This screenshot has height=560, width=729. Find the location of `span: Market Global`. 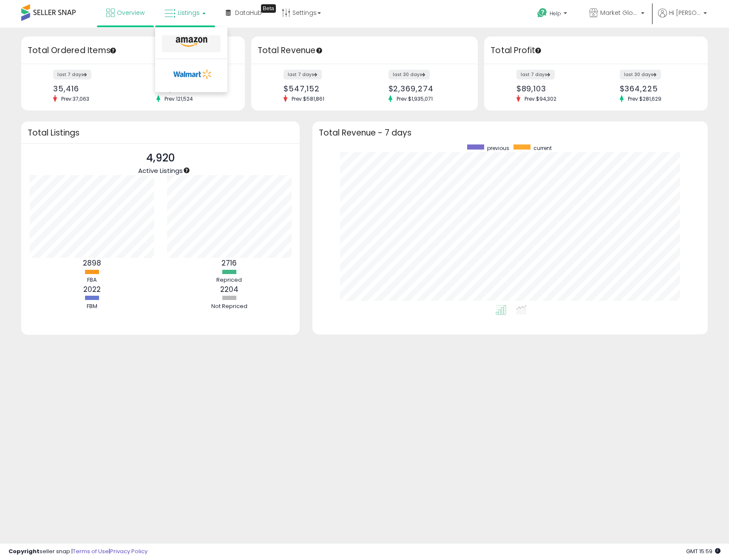

span: Market Global is located at coordinates (620, 13).